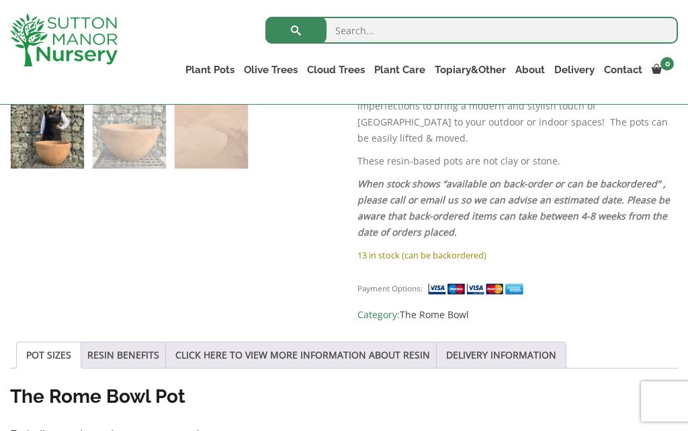 This screenshot has width=688, height=431. Describe the element at coordinates (210, 70) in the screenshot. I see `a: Plant Pots` at that location.